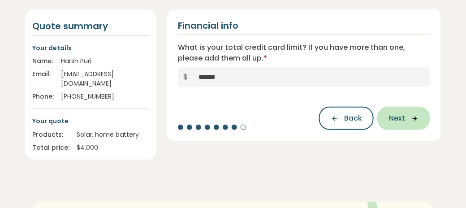 The height and width of the screenshot is (208, 466). I want to click on div: Solar, home battery, so click(113, 134).